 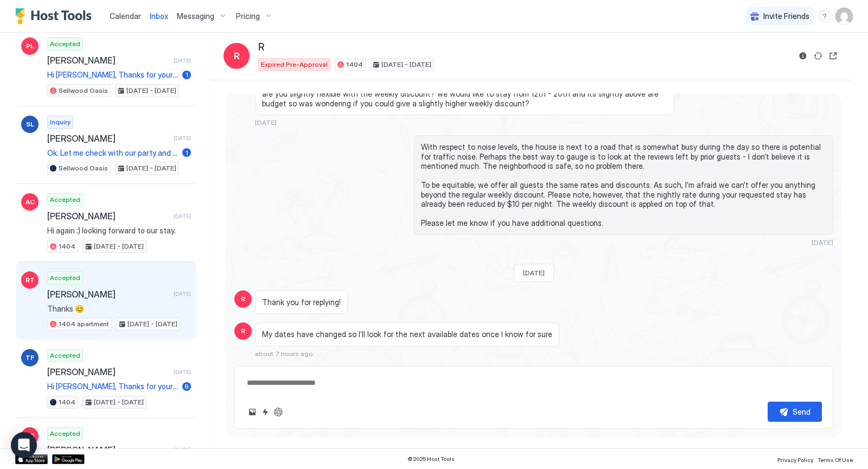 What do you see at coordinates (119, 230) in the screenshot?
I see `span: Hi again :) looking forward to our stay.` at bounding box center [119, 230].